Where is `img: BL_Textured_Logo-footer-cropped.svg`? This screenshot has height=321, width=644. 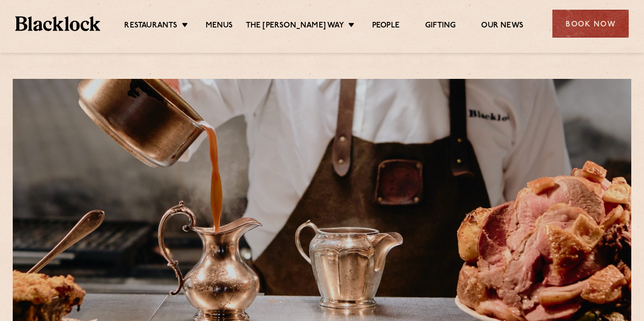
img: BL_Textured_Logo-footer-cropped.svg is located at coordinates (58, 23).